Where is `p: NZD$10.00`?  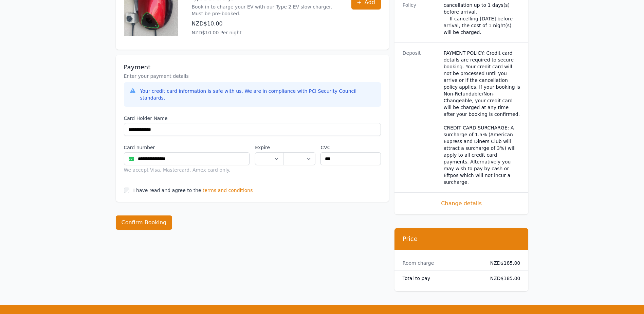
p: NZD$10.00 is located at coordinates (265, 24).